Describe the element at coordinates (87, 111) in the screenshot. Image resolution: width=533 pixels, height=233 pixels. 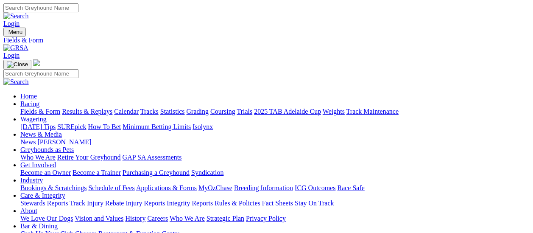
I see `a: Results & Replays` at that location.